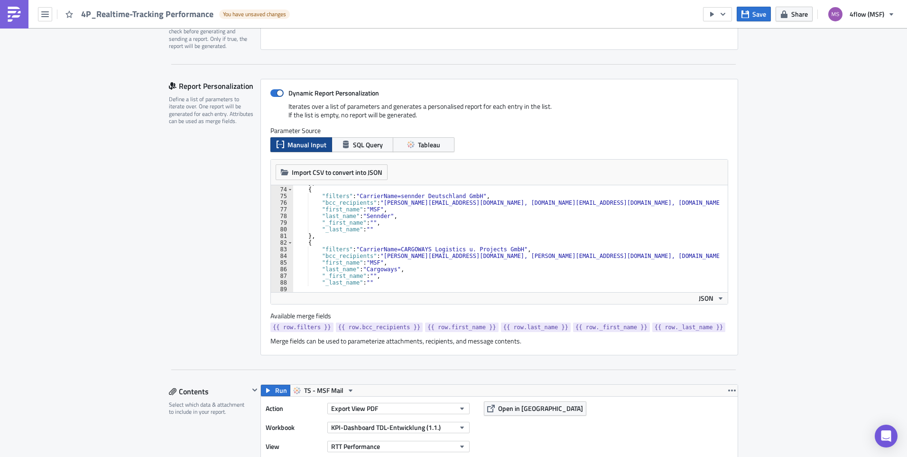 The height and width of the screenshot is (457, 907). I want to click on button: Save, so click(754, 14).